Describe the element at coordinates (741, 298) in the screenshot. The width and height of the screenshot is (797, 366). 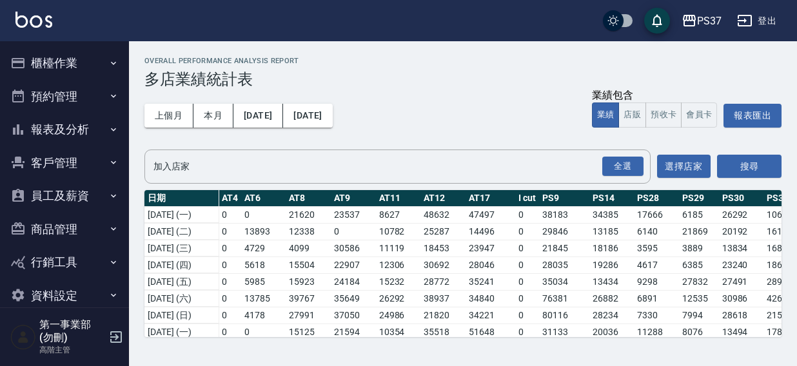
I see `td: 30986` at that location.